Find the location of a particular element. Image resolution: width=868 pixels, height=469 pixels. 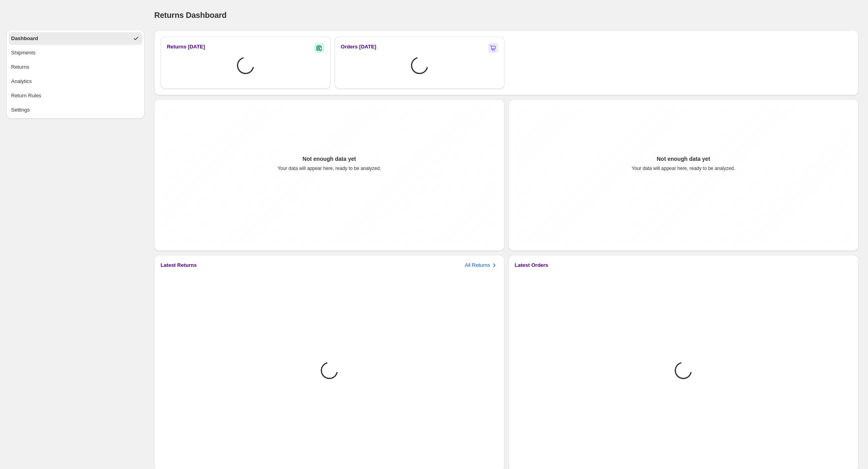

p: All Returns is located at coordinates (478, 265).